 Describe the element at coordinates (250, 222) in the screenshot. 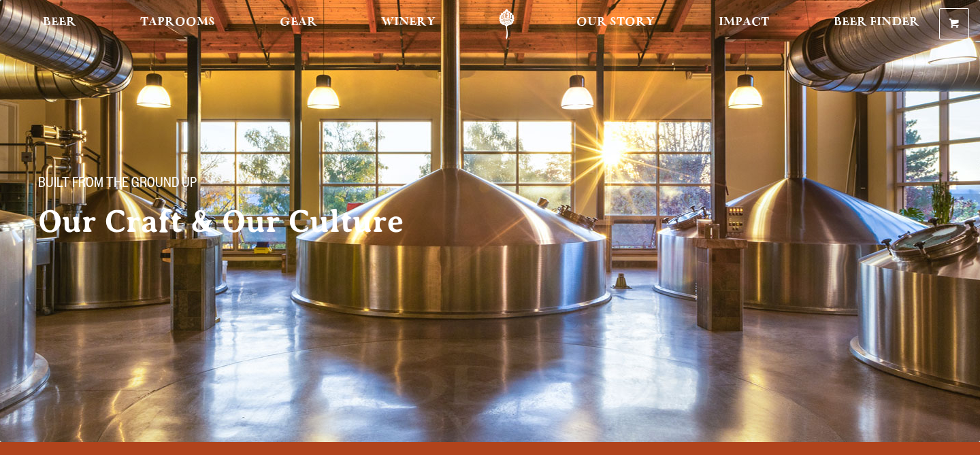

I see `h2: Our Craft & Our Culture` at that location.